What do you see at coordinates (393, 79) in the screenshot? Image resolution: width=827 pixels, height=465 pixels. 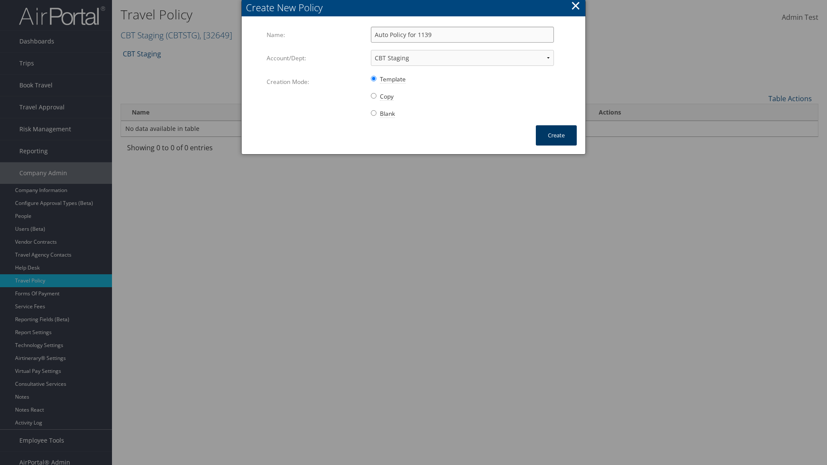 I see `span: Template` at bounding box center [393, 79].